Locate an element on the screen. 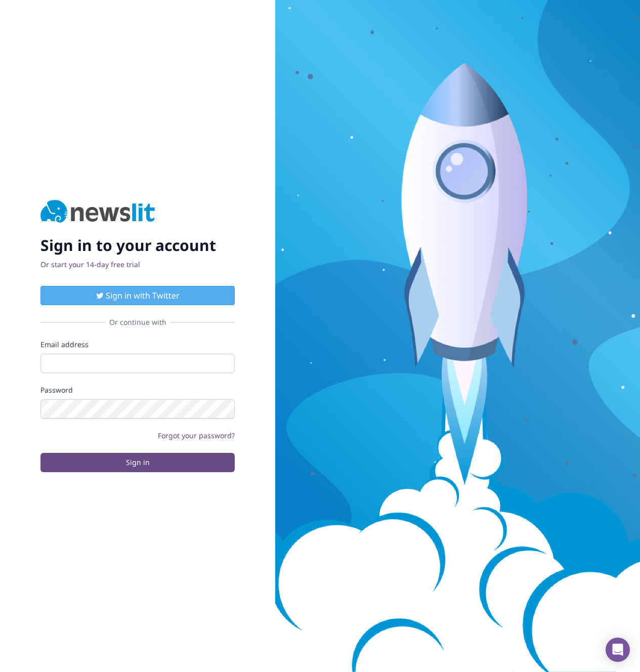 This screenshot has height=672, width=640. button: Sign in with Twitter is located at coordinates (138, 295).